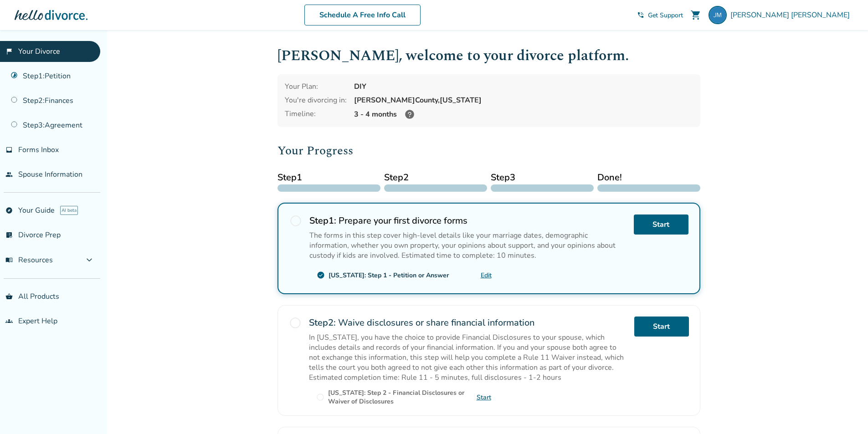 This screenshot has width=868, height=434. Describe the element at coordinates (468, 220) in the screenshot. I see `h2: Prepare your first divorce forms` at that location.